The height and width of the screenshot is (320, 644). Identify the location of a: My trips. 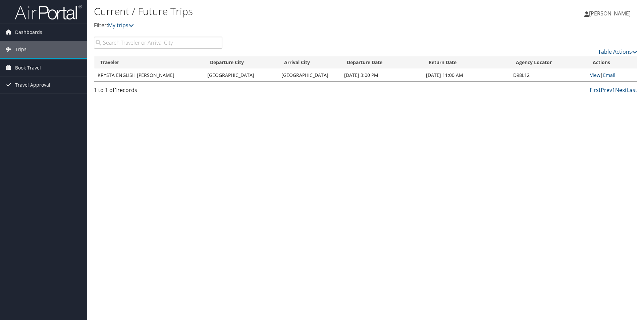
(121, 25).